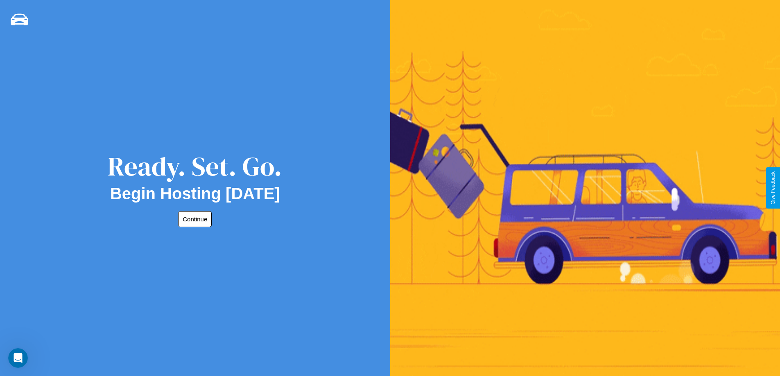 The height and width of the screenshot is (376, 780). I want to click on div: Ready. Set. Go., so click(195, 166).